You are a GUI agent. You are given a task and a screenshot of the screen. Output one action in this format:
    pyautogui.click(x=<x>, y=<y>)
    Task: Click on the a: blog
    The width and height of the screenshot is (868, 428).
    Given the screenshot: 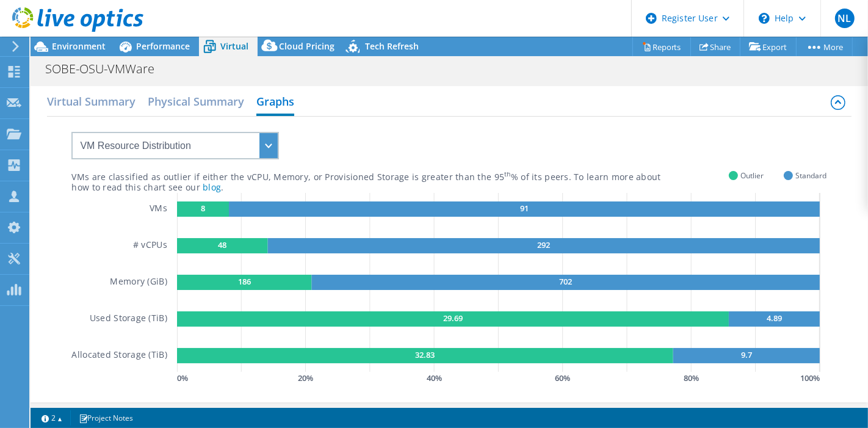 What is the action you would take?
    pyautogui.click(x=212, y=187)
    